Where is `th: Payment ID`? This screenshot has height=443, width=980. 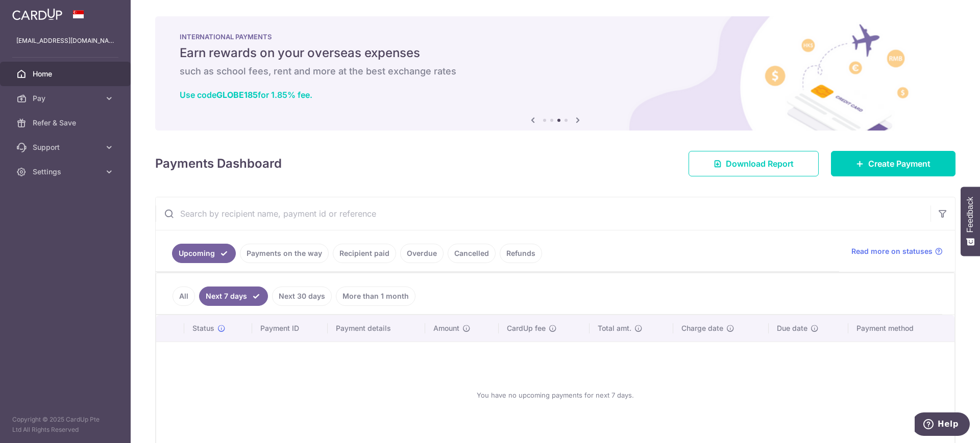
th: Payment ID is located at coordinates (290, 328).